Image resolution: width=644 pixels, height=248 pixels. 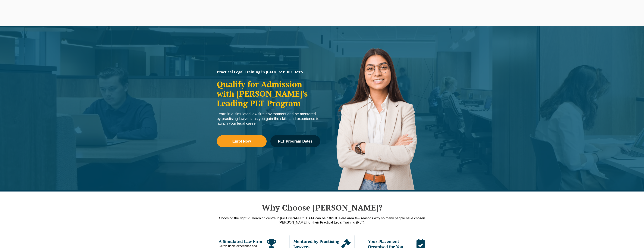 What do you see at coordinates (236, 218) in the screenshot?
I see `span: Choosing the right PLT` at bounding box center [236, 218].